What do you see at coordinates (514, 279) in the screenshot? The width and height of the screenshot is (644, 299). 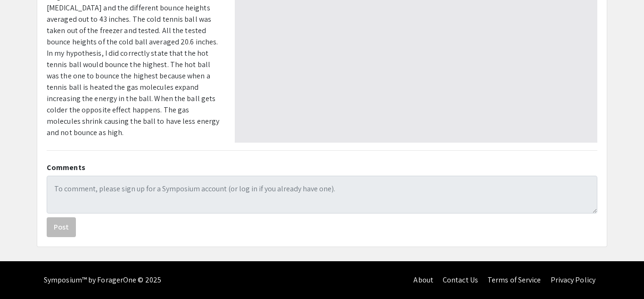 I see `a: Terms of Service` at bounding box center [514, 279].